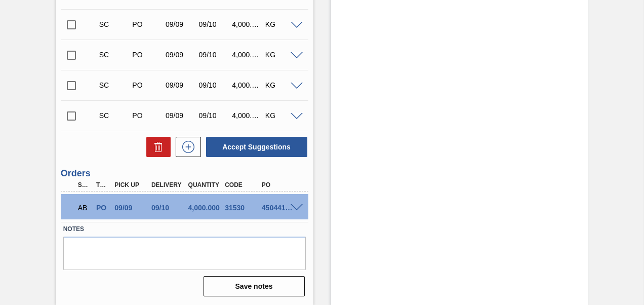 The image size is (644, 305). What do you see at coordinates (84, 207) in the screenshot?
I see `p: AB` at bounding box center [84, 207].